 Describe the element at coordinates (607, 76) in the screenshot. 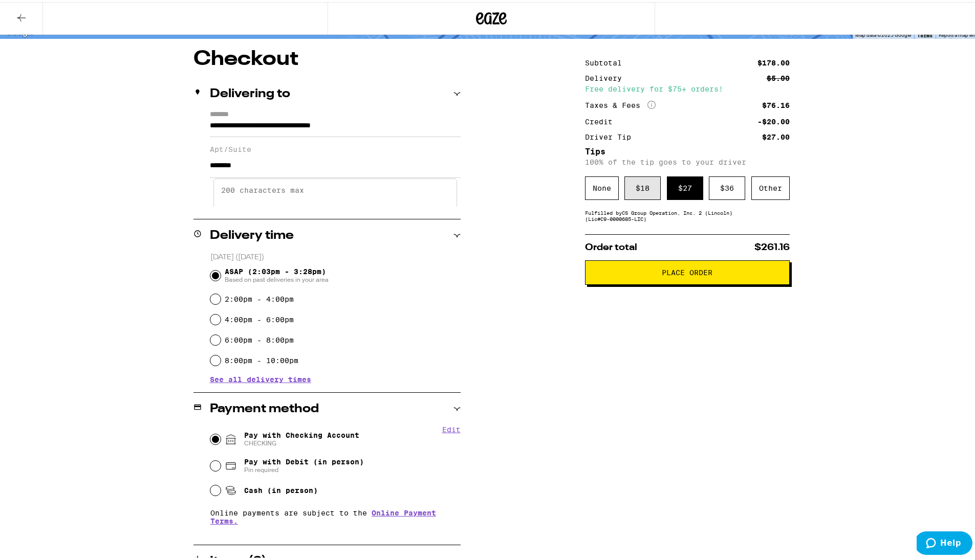

I see `div: Delivery` at that location.